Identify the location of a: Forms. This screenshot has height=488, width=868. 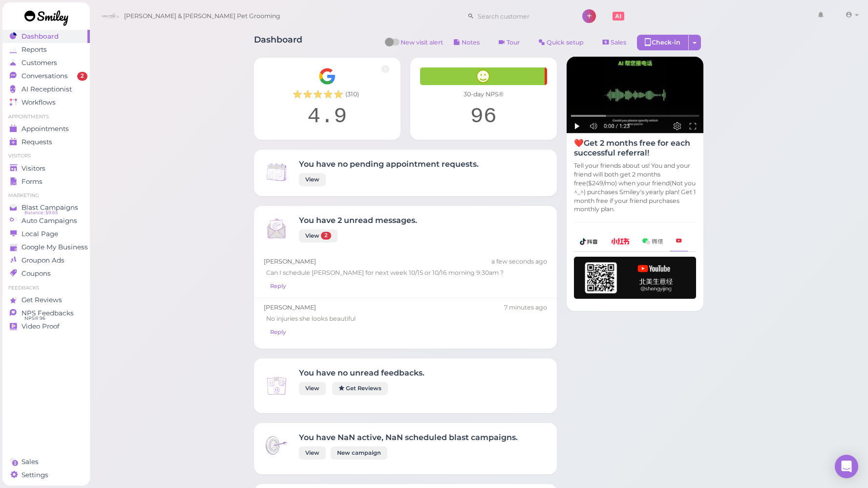
(46, 182).